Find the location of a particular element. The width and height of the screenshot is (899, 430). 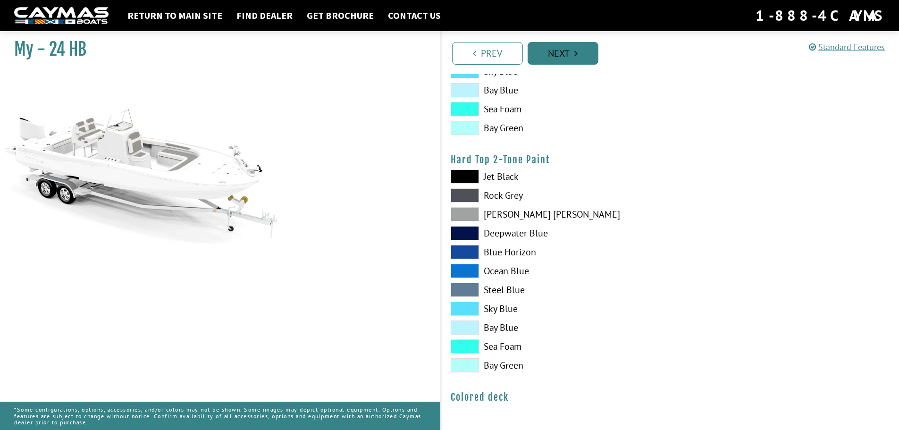

div: 1-888-4CAYMAS is located at coordinates (820, 16).